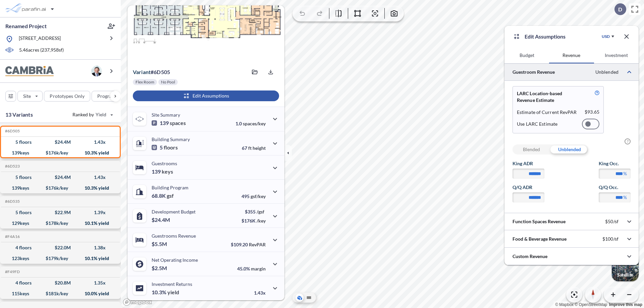 The height and width of the screenshot is (308, 644). Describe the element at coordinates (253, 212) in the screenshot. I see `p: $355` at that location.